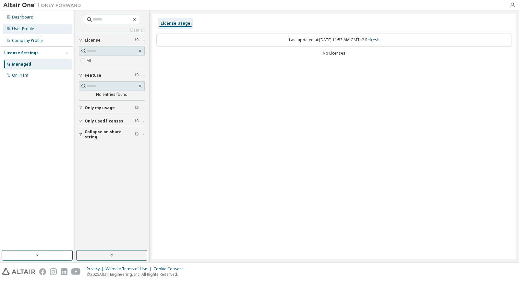 This screenshot has height=281, width=519. What do you see at coordinates (20, 75) in the screenshot?
I see `div: On Prem` at bounding box center [20, 75].